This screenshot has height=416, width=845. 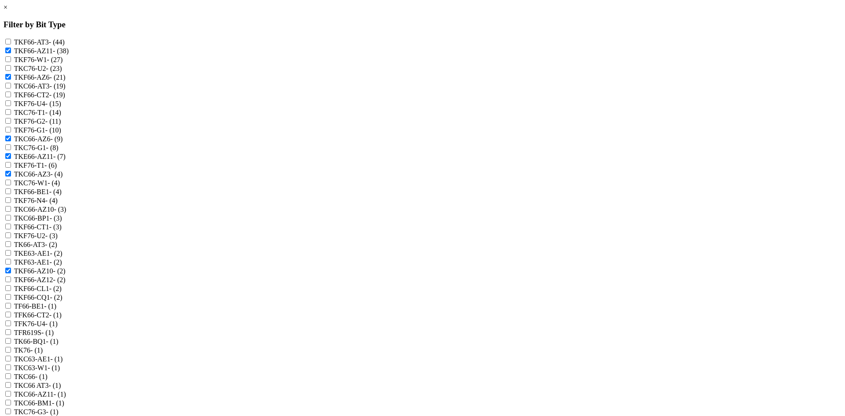 What do you see at coordinates (36, 323) in the screenshot?
I see `label: TFK76-U4` at bounding box center [36, 323].